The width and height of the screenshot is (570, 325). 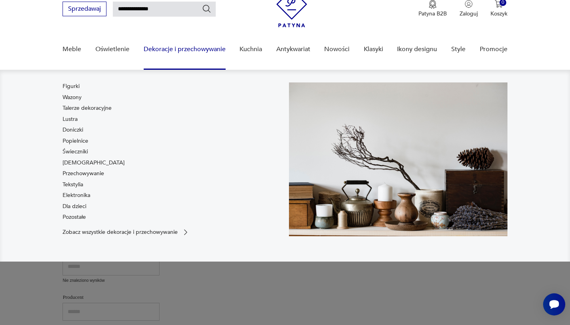 I want to click on button: Sprzedawaj, so click(x=84, y=9).